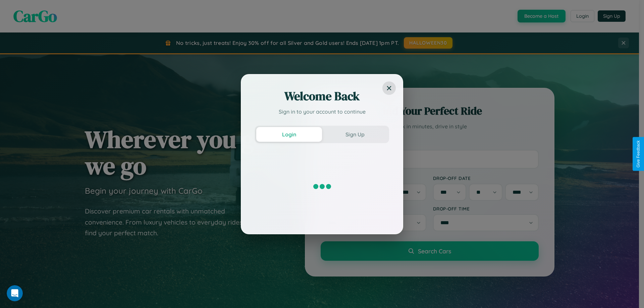 The image size is (644, 308). I want to click on button: Sign Up, so click(355, 134).